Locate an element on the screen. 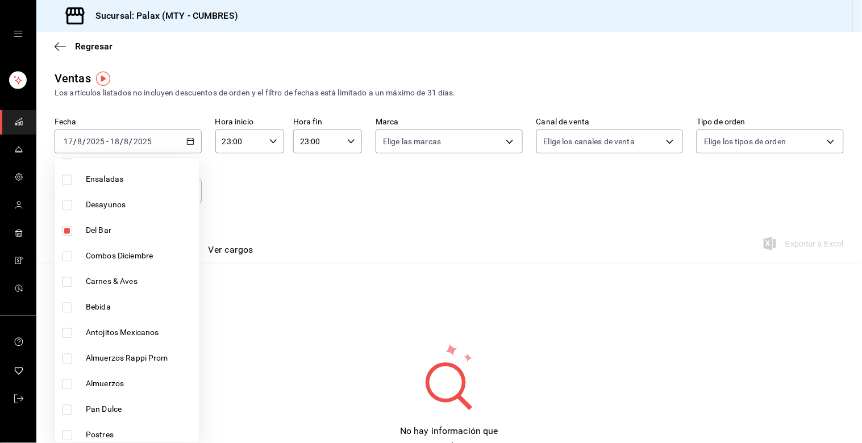 The width and height of the screenshot is (862, 443). span: Desayunos is located at coordinates (140, 205).